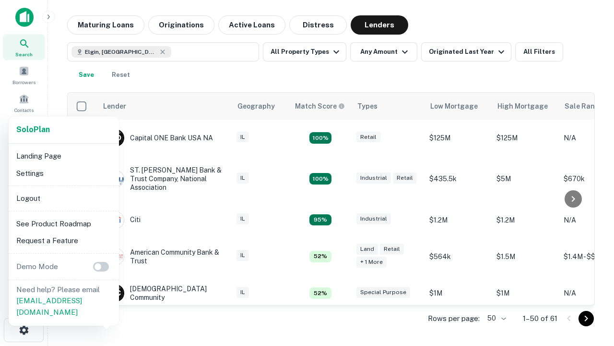  What do you see at coordinates (590, 292) in the screenshot?
I see `div: Chat Widget` at bounding box center [590, 292].